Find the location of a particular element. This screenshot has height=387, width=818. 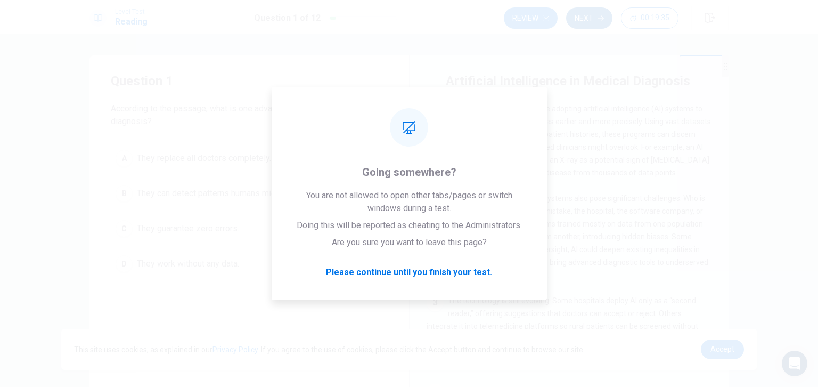

span: They can detect patterns humans might miss. is located at coordinates (221, 193).